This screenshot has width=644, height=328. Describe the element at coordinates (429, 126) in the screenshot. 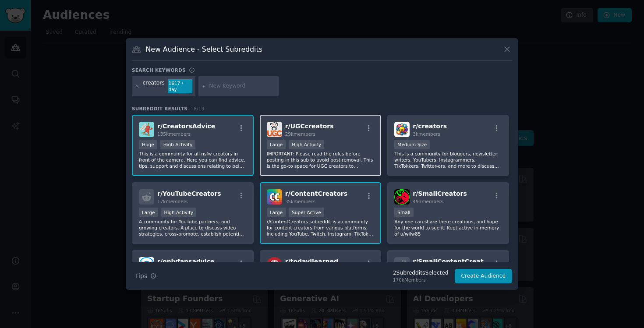

I see `span: r/ creators` at that location.